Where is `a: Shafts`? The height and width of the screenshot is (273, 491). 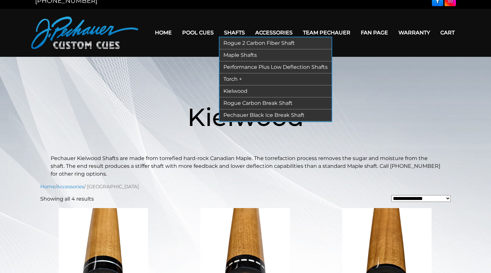 a: Shafts is located at coordinates (234, 32).